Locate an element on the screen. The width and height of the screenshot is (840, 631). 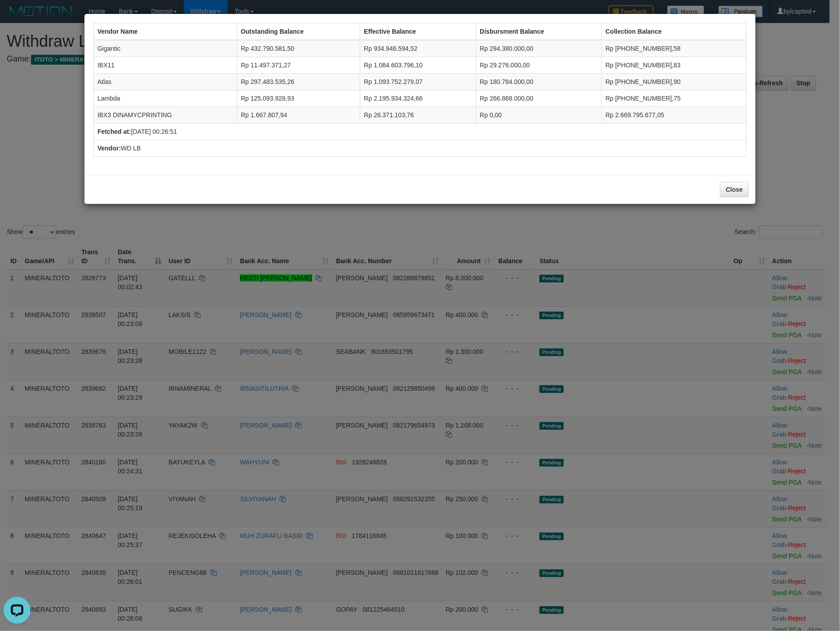
td: IBX3 DINAMYCPRINTING is located at coordinates (165, 115).